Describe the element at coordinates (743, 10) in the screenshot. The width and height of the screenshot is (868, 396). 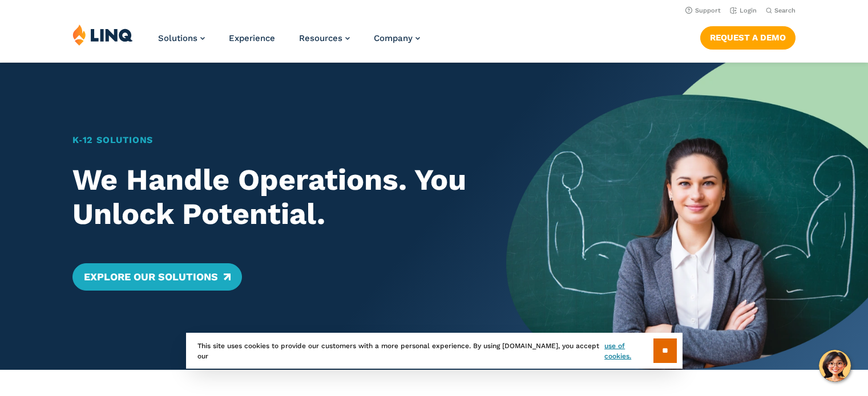
I see `a: Login` at that location.